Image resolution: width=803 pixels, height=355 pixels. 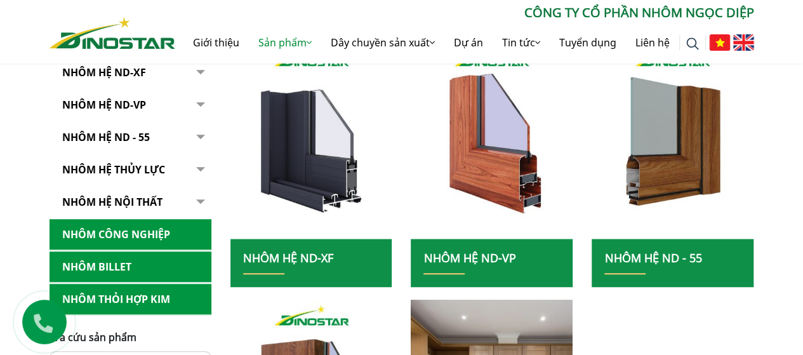 I want to click on img: English, so click(x=743, y=43).